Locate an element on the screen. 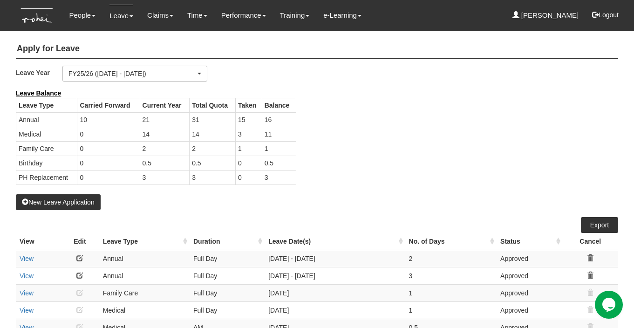 This screenshot has width=634, height=328. th: Leave Date(s) : activate to sort column ascending is located at coordinates (334, 241).